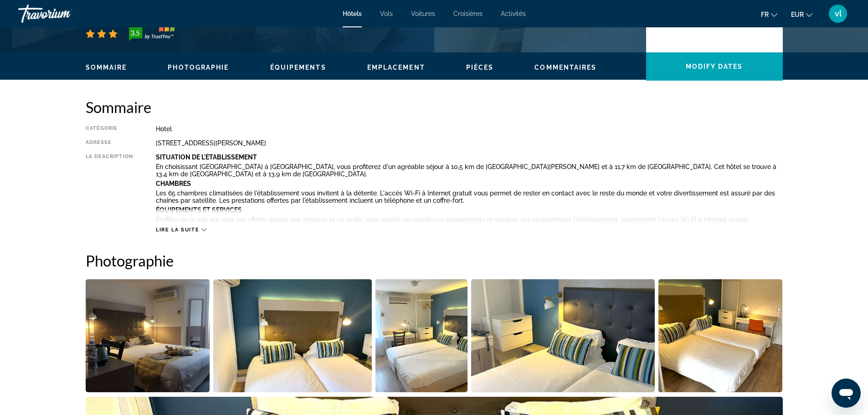  Describe the element at coordinates (423, 14) in the screenshot. I see `span: Voitures` at that location.